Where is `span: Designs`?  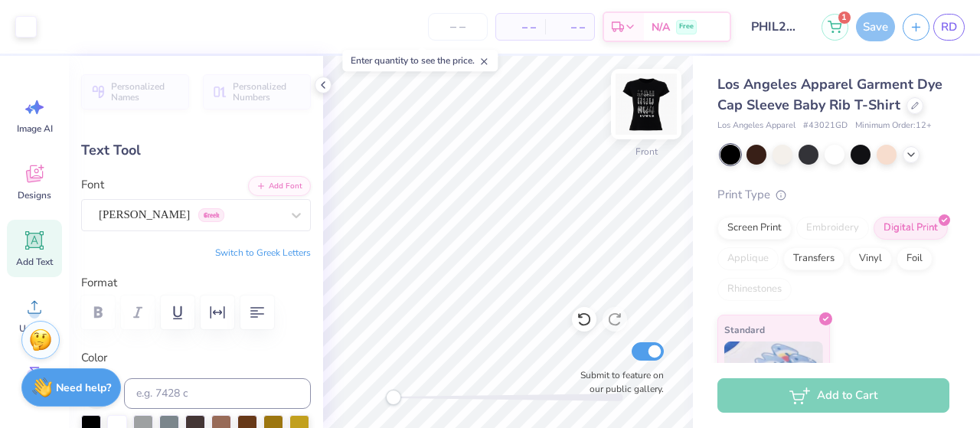
span: Designs is located at coordinates (34, 196).